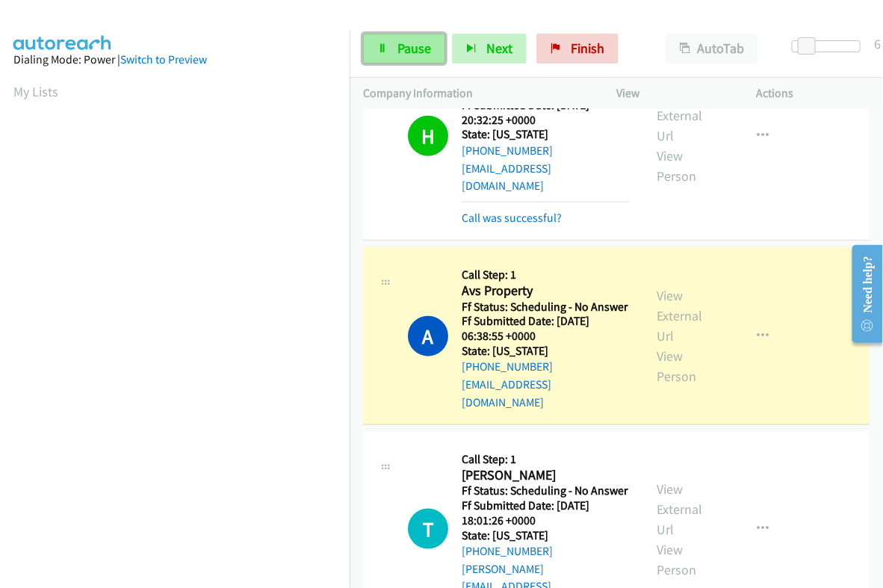  What do you see at coordinates (414, 47) in the screenshot?
I see `span: Pause` at bounding box center [414, 47].